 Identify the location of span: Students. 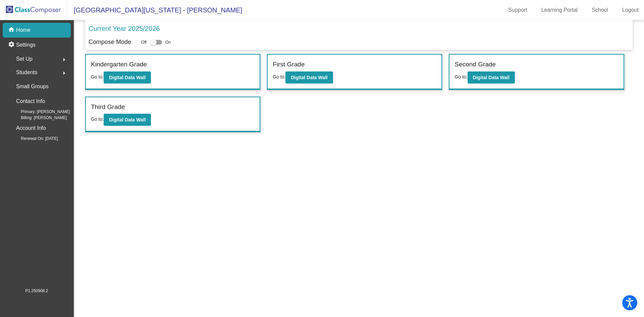
(27, 73).